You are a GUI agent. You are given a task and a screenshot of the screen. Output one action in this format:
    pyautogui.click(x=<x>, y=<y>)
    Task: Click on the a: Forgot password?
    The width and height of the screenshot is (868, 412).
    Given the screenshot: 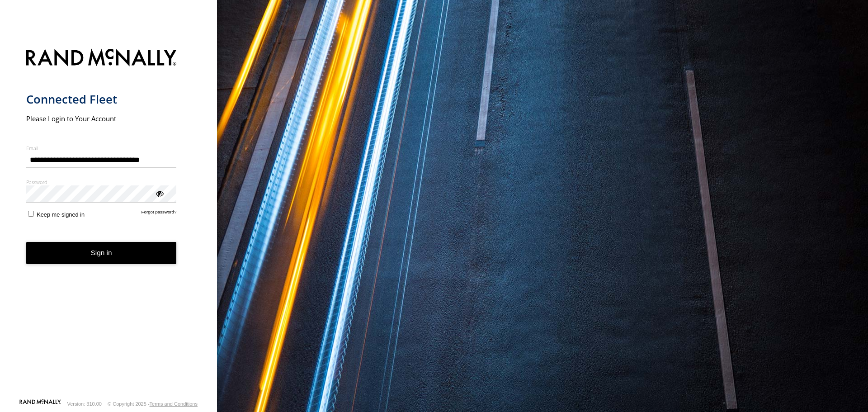 What is the action you would take?
    pyautogui.click(x=159, y=213)
    